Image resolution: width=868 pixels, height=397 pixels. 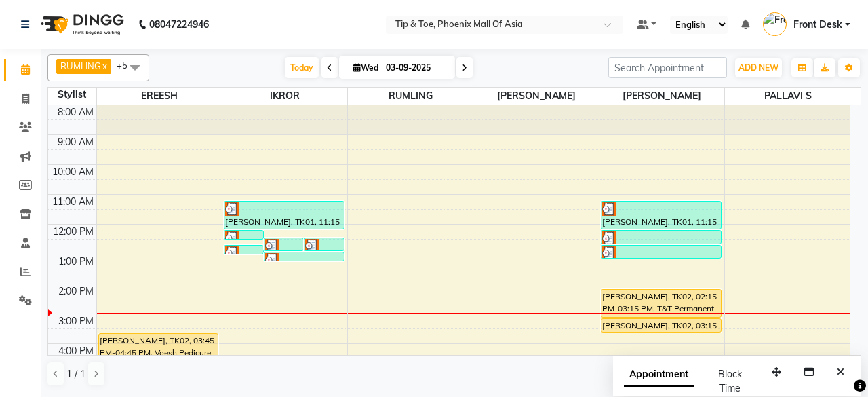 I want to click on span: 1 / 1, so click(x=76, y=374).